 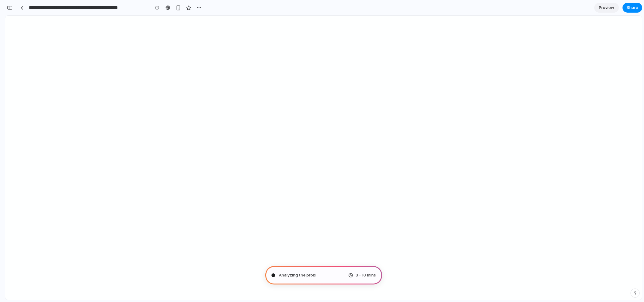 I want to click on span: Share, so click(x=632, y=8).